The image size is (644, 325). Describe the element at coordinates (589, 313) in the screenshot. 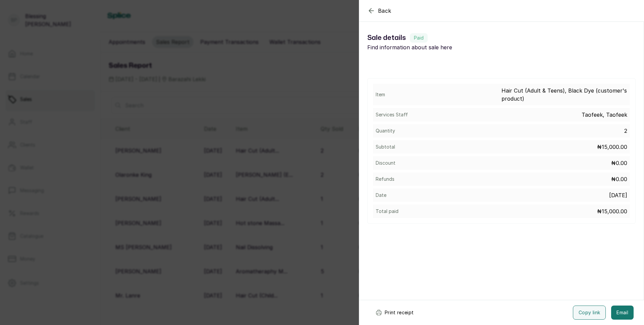

I see `button: Copy link` at that location.